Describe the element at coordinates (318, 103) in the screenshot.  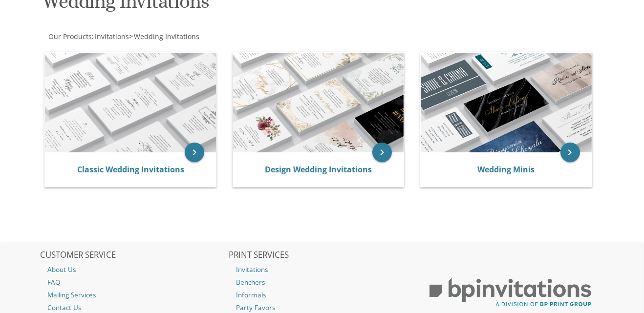
I see `img: Design Wedding Invitations` at that location.